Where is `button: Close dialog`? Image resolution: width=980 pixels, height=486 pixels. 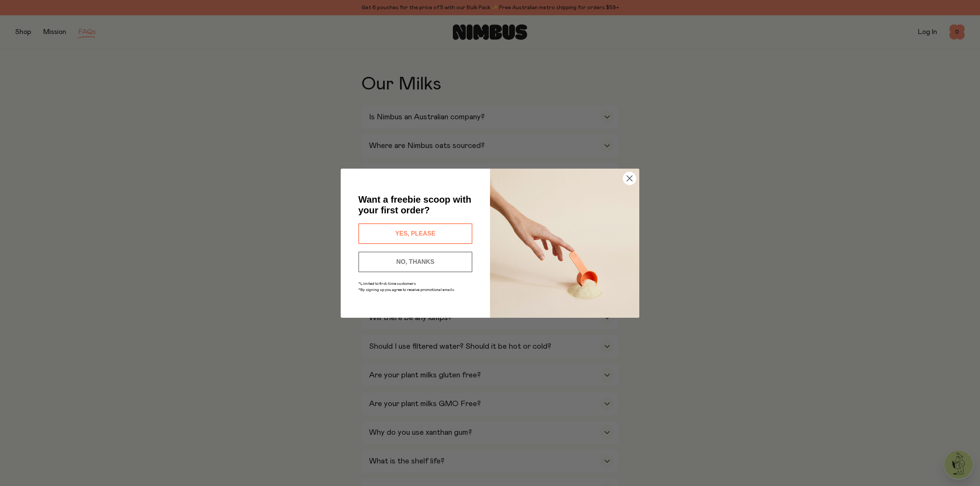 button: Close dialog is located at coordinates (629, 178).